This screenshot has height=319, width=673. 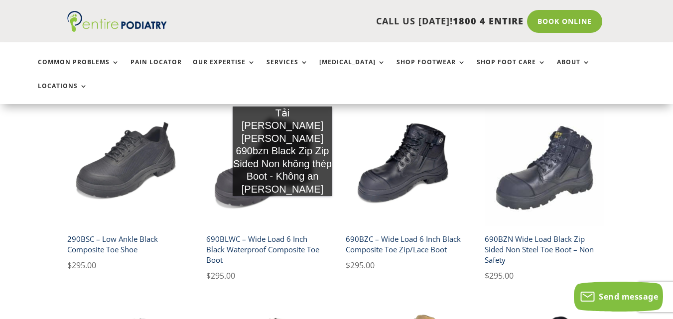 What do you see at coordinates (405, 167) in the screenshot?
I see `img: 690BZC wide load safety boot composite toe black` at bounding box center [405, 167].